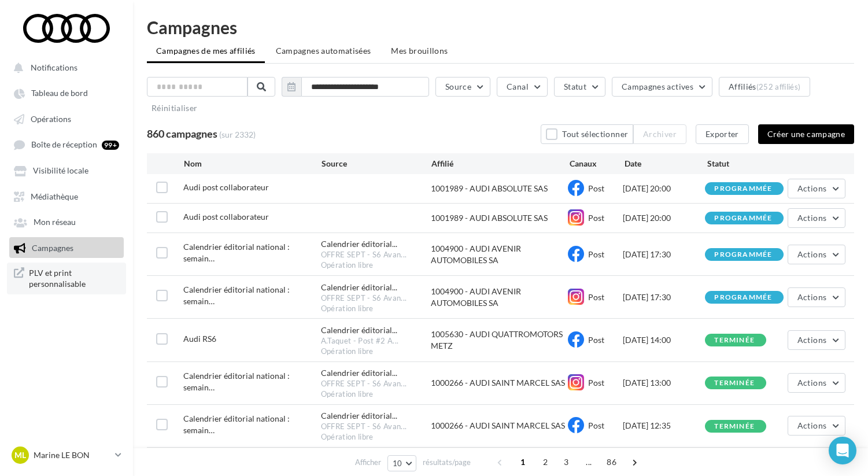  I want to click on span: Campagnes, so click(53, 247).